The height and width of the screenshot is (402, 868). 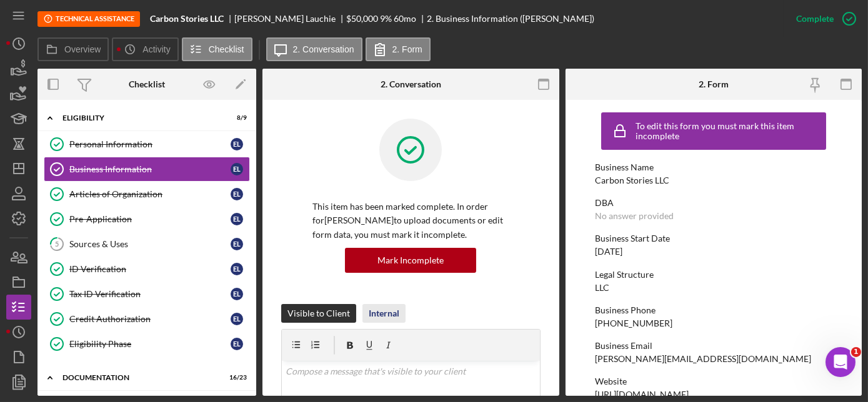 What do you see at coordinates (147, 319) in the screenshot?
I see `a: Credit AuthorizationEL` at bounding box center [147, 319].